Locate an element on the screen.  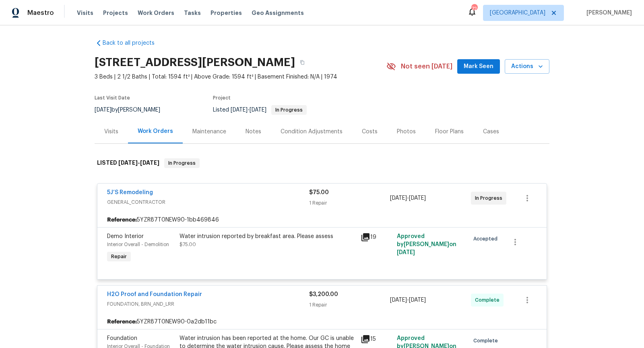
span: GENERAL_CONTRACTOR is located at coordinates (208, 202).